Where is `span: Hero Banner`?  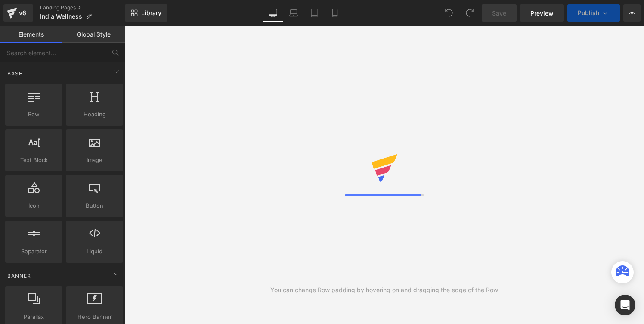
span: Hero Banner is located at coordinates (94, 317).